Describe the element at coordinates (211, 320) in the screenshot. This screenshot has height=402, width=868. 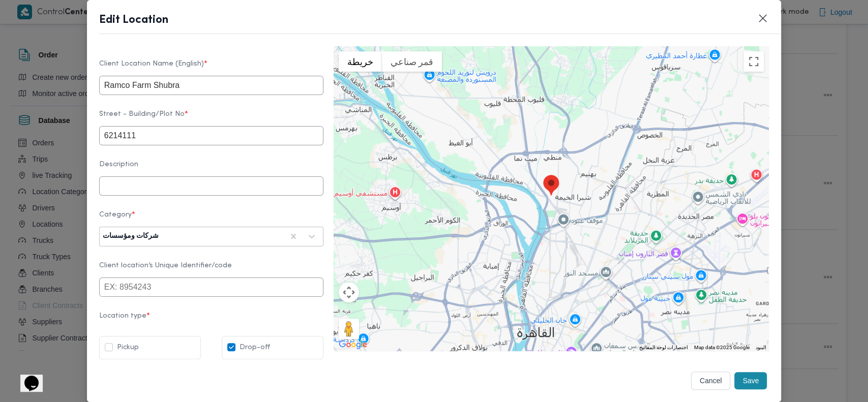
I see `label: Location type` at that location.